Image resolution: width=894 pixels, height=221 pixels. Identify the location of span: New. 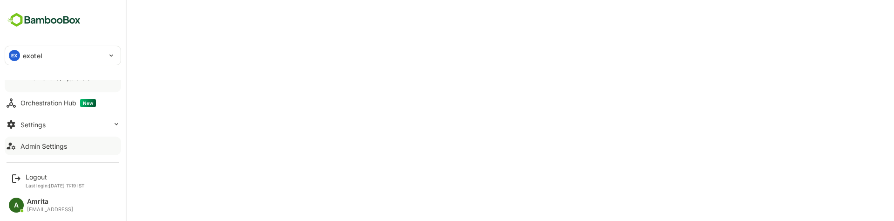
(88, 103).